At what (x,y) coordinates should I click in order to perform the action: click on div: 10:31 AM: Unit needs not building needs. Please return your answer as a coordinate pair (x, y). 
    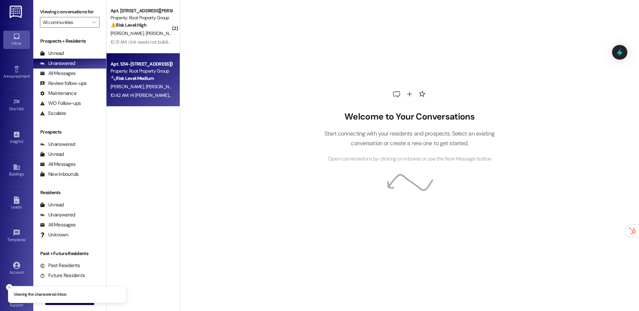
    Looking at the image, I should click on (148, 42).